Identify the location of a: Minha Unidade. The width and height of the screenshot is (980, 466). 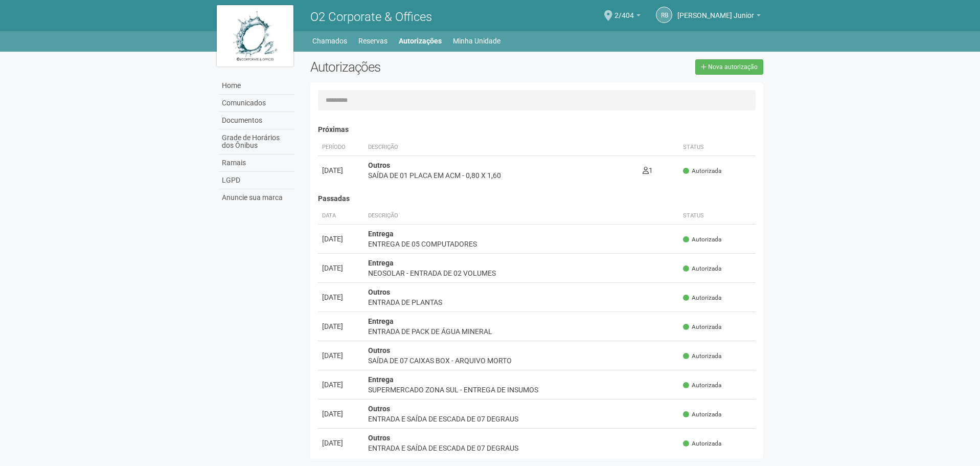
(476, 41).